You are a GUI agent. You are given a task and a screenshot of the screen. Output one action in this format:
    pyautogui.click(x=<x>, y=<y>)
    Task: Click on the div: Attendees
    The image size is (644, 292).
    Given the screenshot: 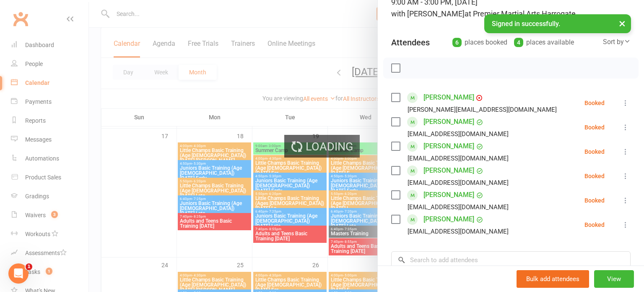 What is the action you would take?
    pyautogui.click(x=411, y=42)
    